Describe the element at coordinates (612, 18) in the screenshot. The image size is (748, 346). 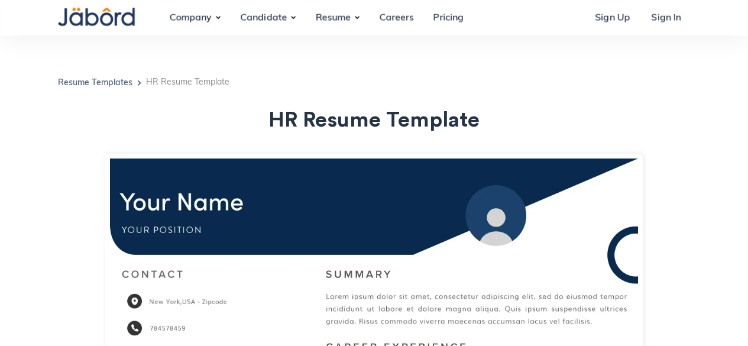
I see `a: Sign Up` at that location.